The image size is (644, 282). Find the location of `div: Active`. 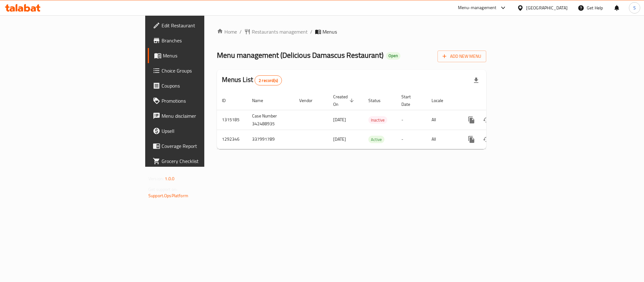

div: Active is located at coordinates (376, 139).